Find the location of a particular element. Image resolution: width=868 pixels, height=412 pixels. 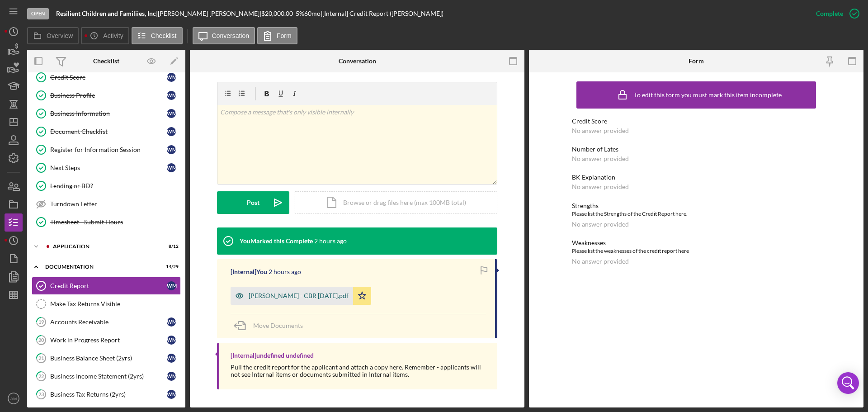

div: Please list the weaknesses of the credit report here is located at coordinates (696, 251).